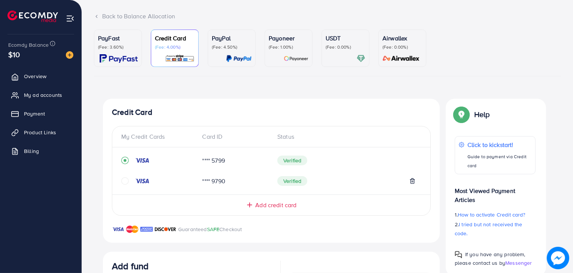  I want to click on svg: record circle, so click(125, 160).